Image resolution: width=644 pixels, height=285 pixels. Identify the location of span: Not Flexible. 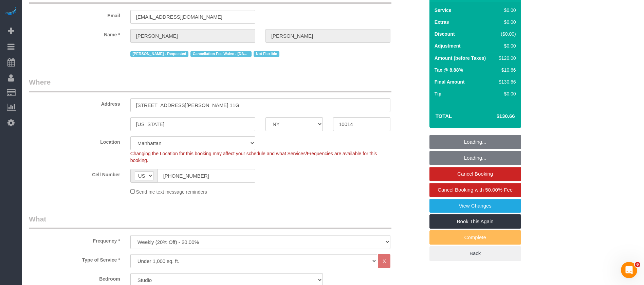
(267, 53).